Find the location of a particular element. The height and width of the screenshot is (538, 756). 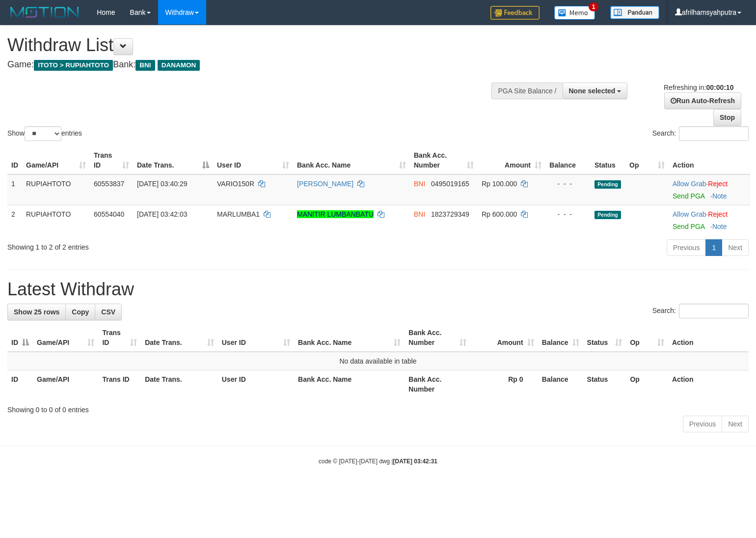

label: Show entries is located at coordinates (45, 133).